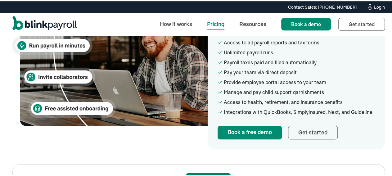 This screenshot has height=176, width=392. I want to click on div: Pay your team via direct deposit, so click(299, 71).